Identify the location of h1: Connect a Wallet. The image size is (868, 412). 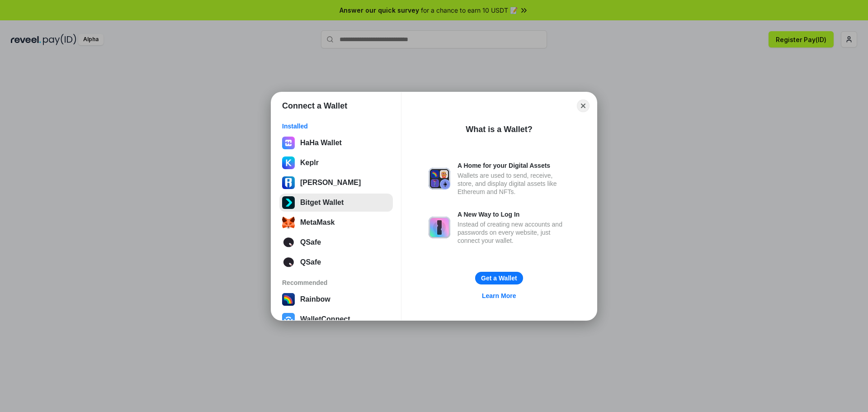
(315, 106).